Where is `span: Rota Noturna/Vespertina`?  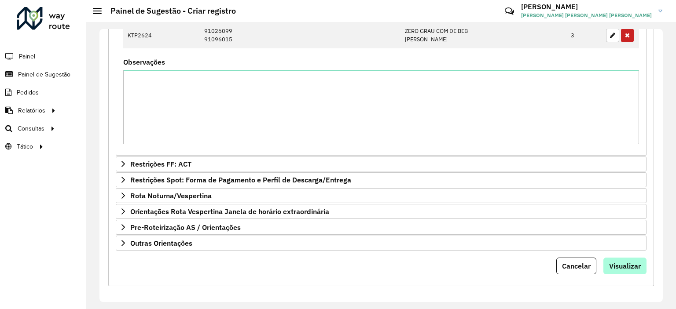
span: Rota Noturna/Vespertina is located at coordinates (171, 196).